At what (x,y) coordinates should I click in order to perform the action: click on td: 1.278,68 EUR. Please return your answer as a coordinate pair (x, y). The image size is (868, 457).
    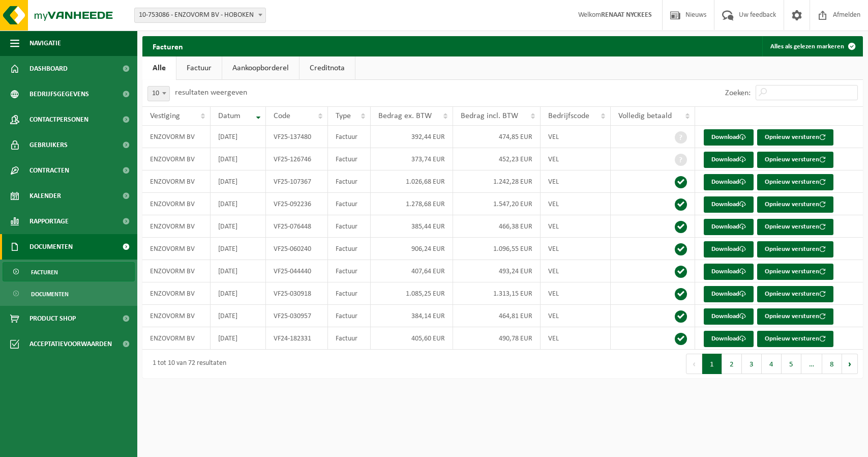
    Looking at the image, I should click on (412, 204).